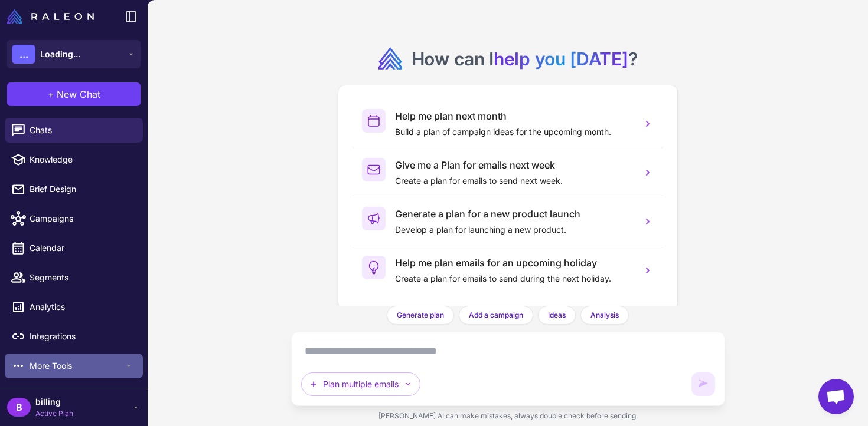 Image resolution: width=868 pixels, height=426 pixels. Describe the element at coordinates (556, 316) in the screenshot. I see `span: Ideas` at that location.